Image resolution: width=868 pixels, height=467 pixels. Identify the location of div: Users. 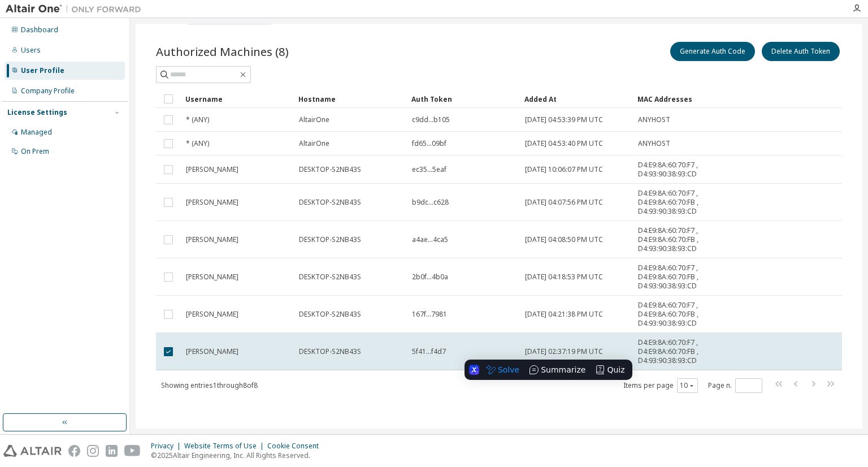
(31, 50).